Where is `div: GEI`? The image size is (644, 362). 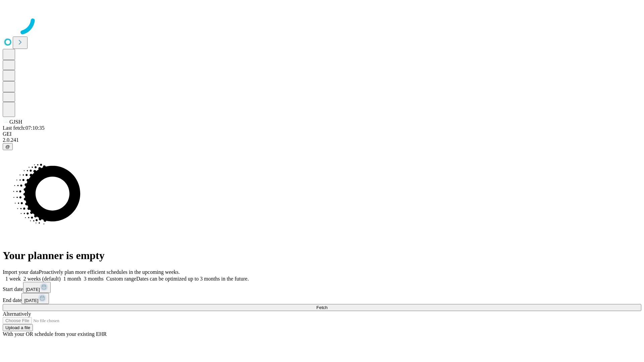
div: GEI is located at coordinates (322, 134).